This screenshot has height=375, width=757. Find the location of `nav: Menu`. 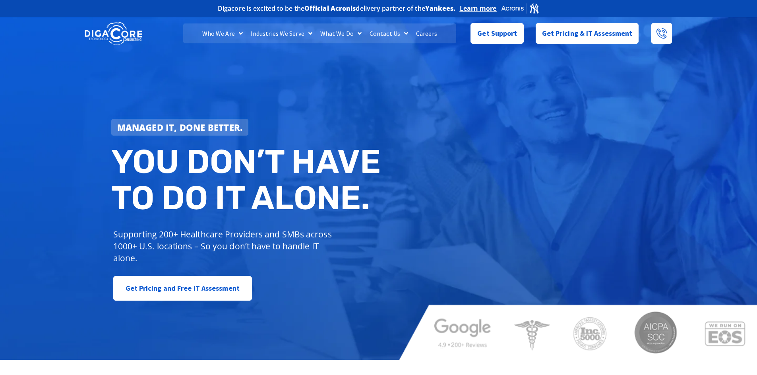

nav: Menu is located at coordinates (320, 33).